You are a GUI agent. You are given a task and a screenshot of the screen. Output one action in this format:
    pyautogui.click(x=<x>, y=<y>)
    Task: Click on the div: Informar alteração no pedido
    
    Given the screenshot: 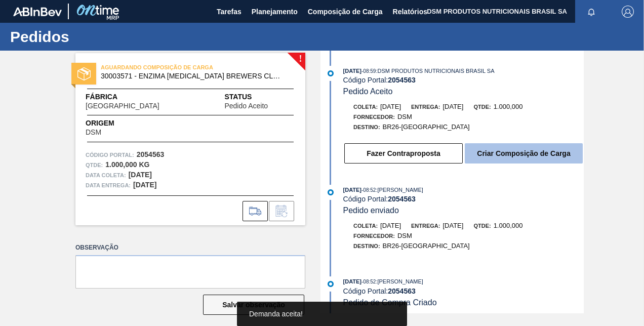 What is the action you would take?
    pyautogui.click(x=281, y=211)
    